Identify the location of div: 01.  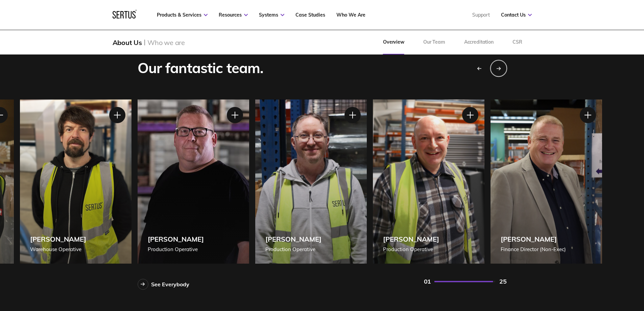
(427, 281).